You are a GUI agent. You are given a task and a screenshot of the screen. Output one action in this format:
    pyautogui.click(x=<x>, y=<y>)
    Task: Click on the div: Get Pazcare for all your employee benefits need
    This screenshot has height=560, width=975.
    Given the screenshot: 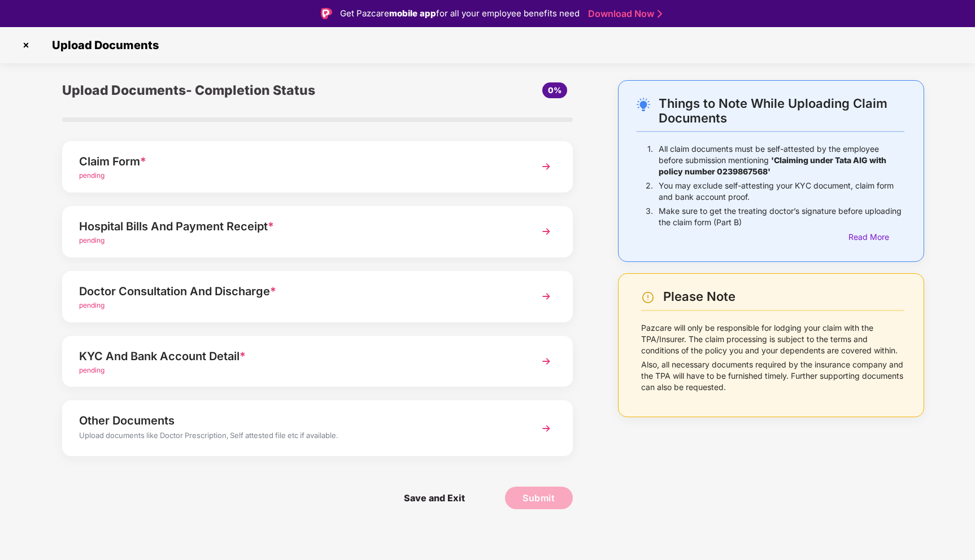 What is the action you would take?
    pyautogui.click(x=460, y=14)
    